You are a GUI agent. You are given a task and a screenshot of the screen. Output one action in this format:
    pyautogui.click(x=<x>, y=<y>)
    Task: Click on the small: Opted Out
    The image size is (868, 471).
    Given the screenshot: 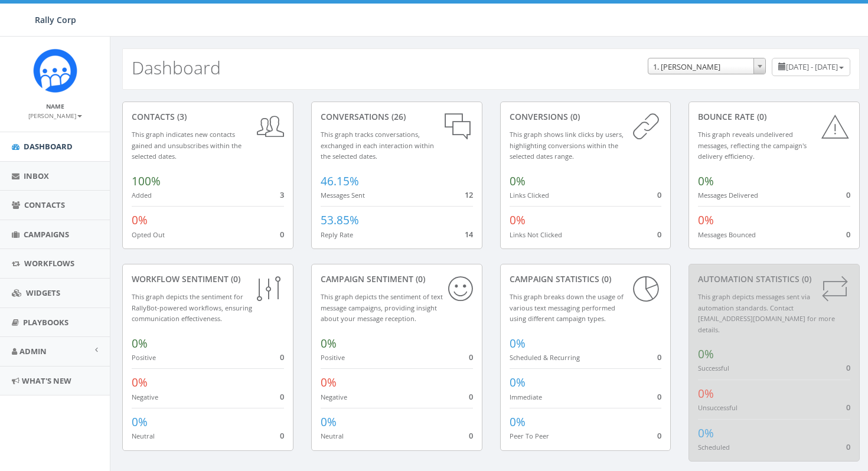 What is the action you would take?
    pyautogui.click(x=148, y=234)
    